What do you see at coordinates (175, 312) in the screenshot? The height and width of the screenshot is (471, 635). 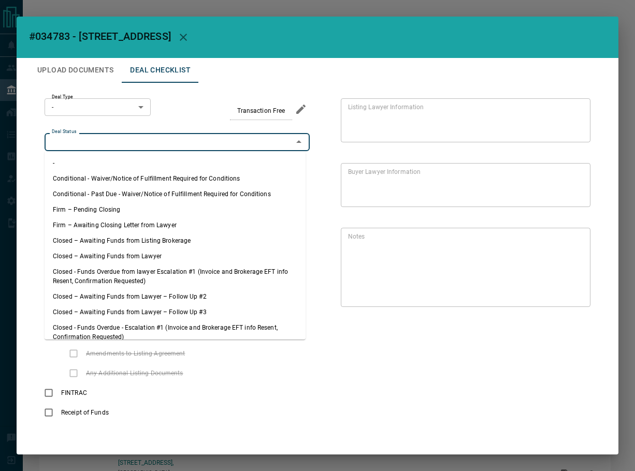 I see `li: Closed – Awaiting Funds from Lawyer – Follow Up #3` at bounding box center [175, 312].